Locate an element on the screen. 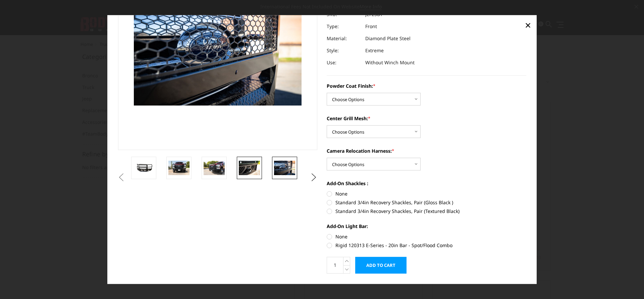  label: Rigid 120313 E-Series - 20in Bar - Spot/Flood Combo is located at coordinates (426, 245).